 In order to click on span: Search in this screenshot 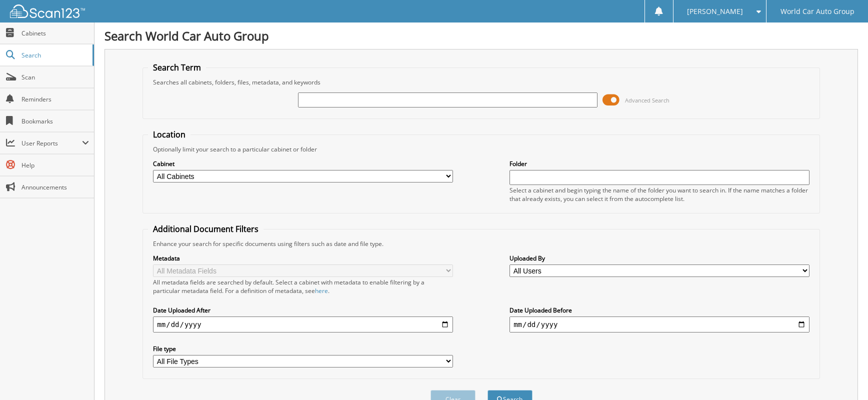, I will do `click(55, 55)`.